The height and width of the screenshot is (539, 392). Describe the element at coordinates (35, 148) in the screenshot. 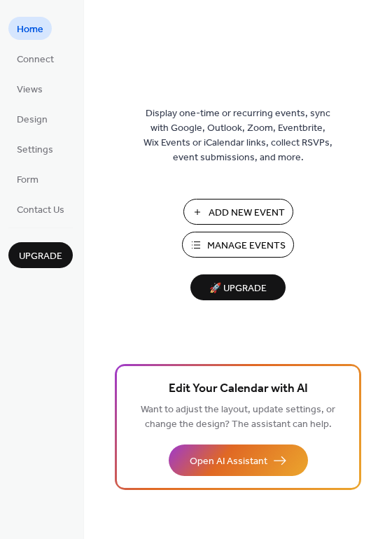

I see `a: Settings` at that location.